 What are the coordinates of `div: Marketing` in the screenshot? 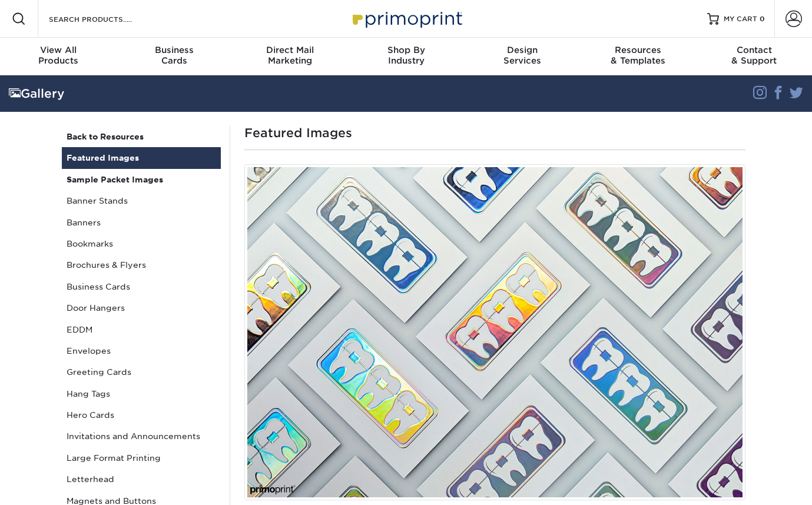 It's located at (290, 55).